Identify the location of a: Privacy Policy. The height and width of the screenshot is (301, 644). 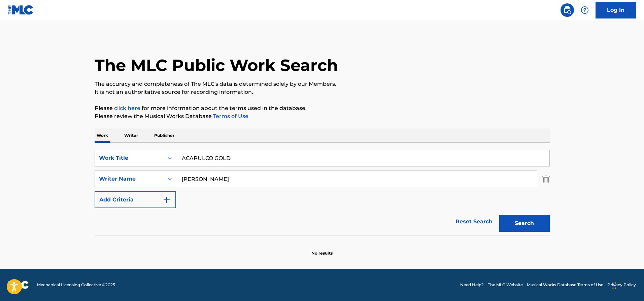
(621, 285).